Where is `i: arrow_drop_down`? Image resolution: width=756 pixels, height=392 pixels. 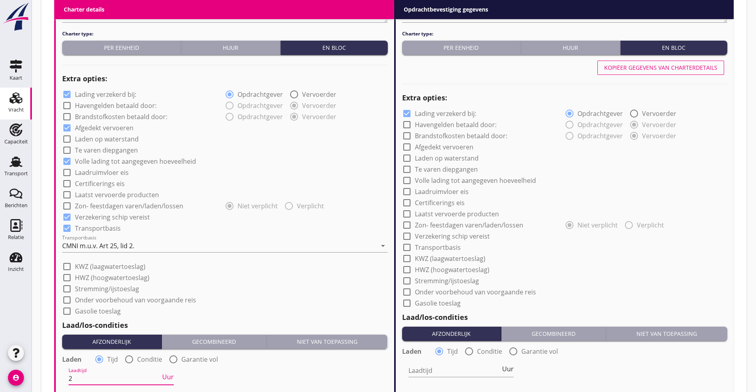
i: arrow_drop_down is located at coordinates (383, 246).